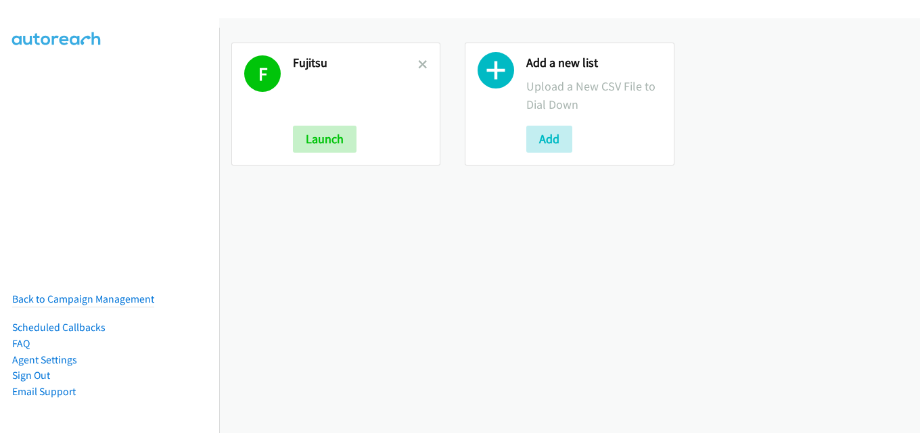  Describe the element at coordinates (45, 360) in the screenshot. I see `a: Agent Settings` at that location.